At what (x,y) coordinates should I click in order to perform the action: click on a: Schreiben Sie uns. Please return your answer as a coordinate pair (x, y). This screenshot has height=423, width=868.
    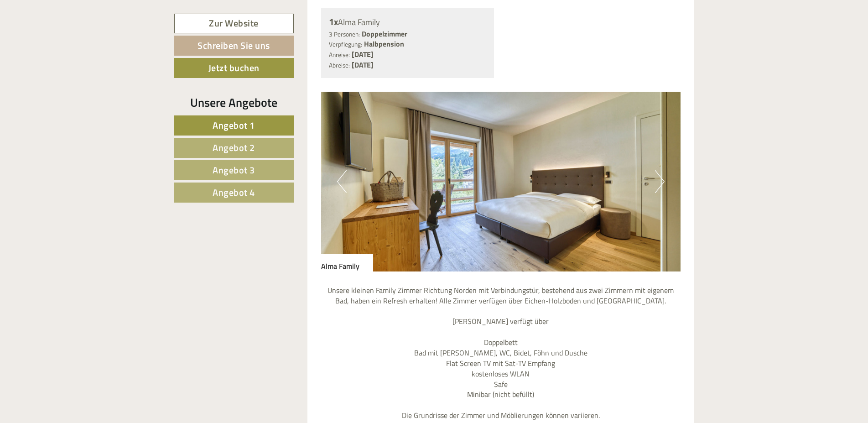
    Looking at the image, I should click on (234, 46).